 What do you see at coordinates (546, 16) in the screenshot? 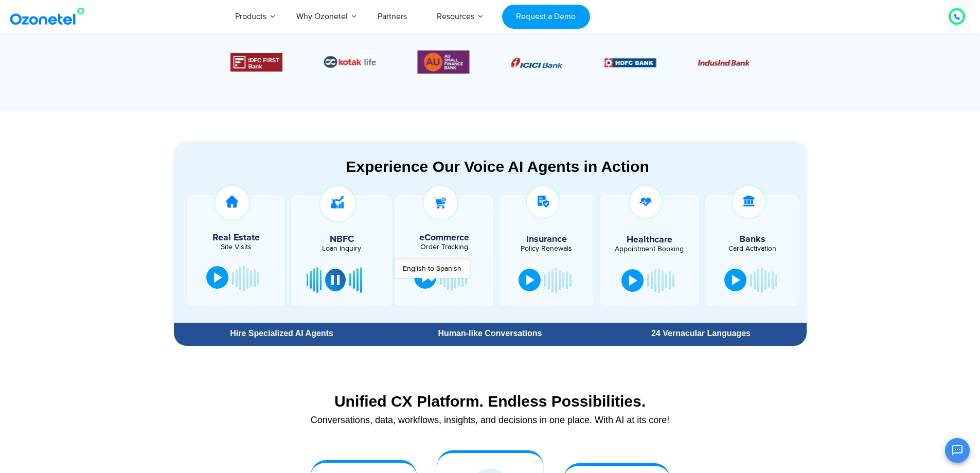
I see `a: Request a Demo` at bounding box center [546, 16].